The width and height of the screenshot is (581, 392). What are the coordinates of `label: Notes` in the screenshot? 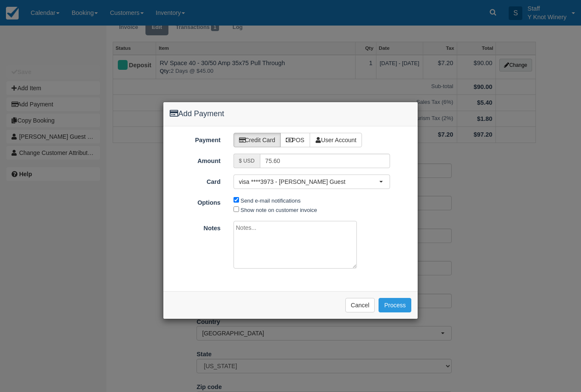 It's located at (195, 227).